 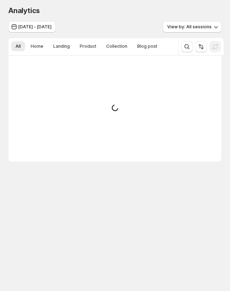 What do you see at coordinates (88, 46) in the screenshot?
I see `span: Product` at bounding box center [88, 46].